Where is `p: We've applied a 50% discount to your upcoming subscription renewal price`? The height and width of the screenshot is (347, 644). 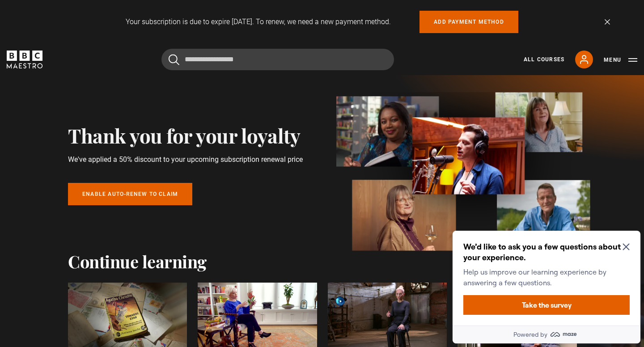 p: We've applied a 50% discount to your upcoming subscription renewal price is located at coordinates (186, 159).